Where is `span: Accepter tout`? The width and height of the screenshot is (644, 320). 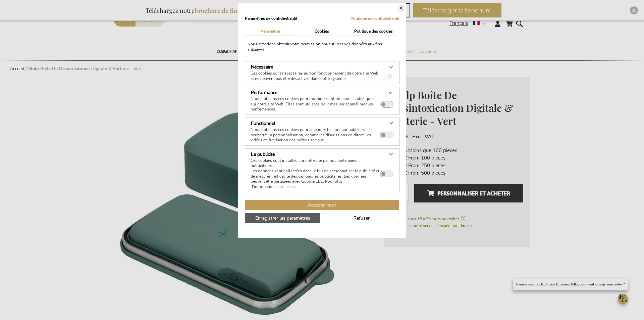 span: Accepter tout is located at coordinates (322, 205).